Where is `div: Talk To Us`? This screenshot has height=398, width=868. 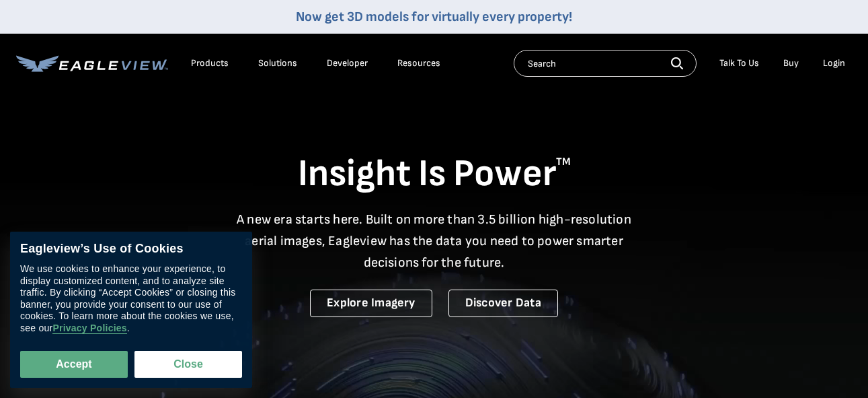
div: Talk To Us is located at coordinates (739, 64).